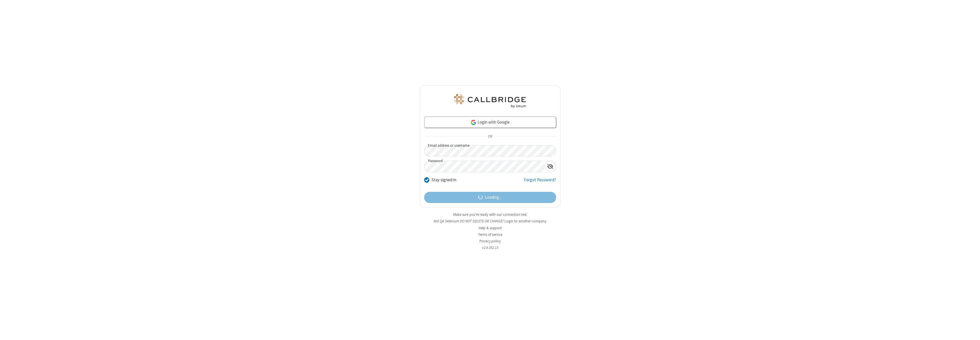  I want to click on button: Loading..., so click(490, 197).